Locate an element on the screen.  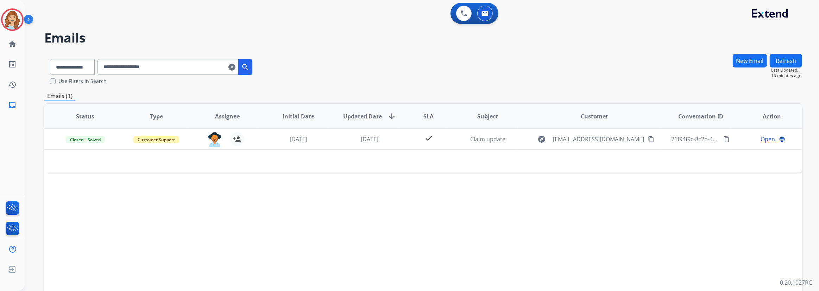
h2: Emails is located at coordinates (423, 38).